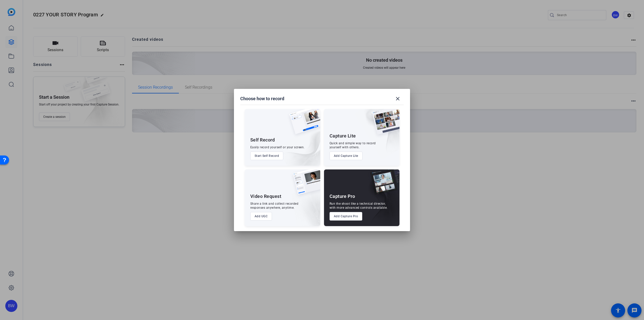 This screenshot has height=320, width=644. I want to click on img: embarkstudio-capture-lite.png, so click(377, 134).